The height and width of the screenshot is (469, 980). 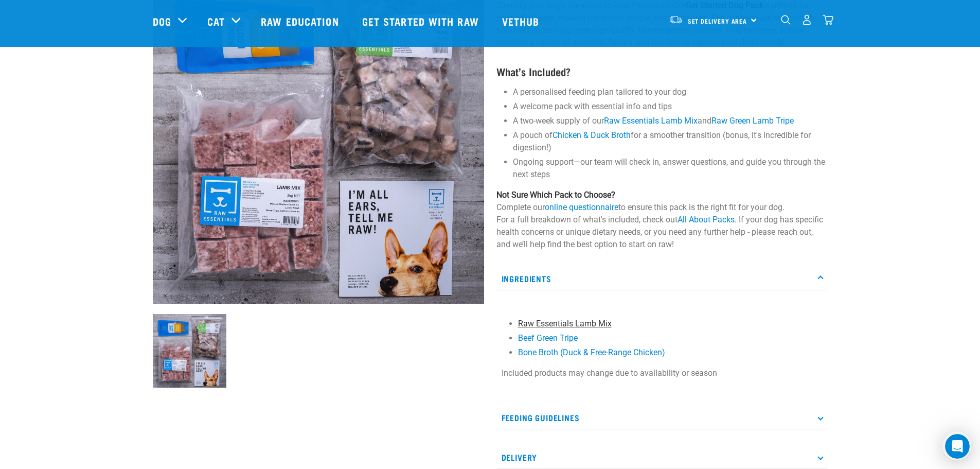 What do you see at coordinates (189, 350) in the screenshot?
I see `img: NSP Dog Standard Update` at bounding box center [189, 350].